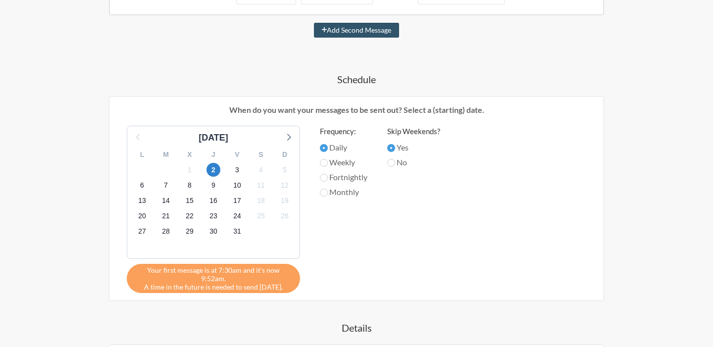 The width and height of the screenshot is (713, 347). Describe the element at coordinates (142, 232) in the screenshot. I see `span: jueves, 27 de noviembre de 2025` at that location.